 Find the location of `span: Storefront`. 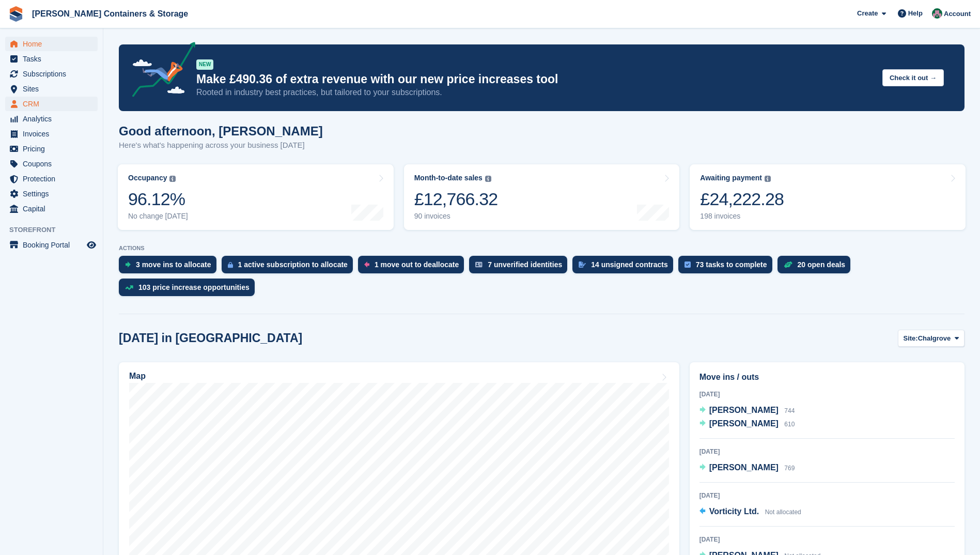

span: Storefront is located at coordinates (56, 230).